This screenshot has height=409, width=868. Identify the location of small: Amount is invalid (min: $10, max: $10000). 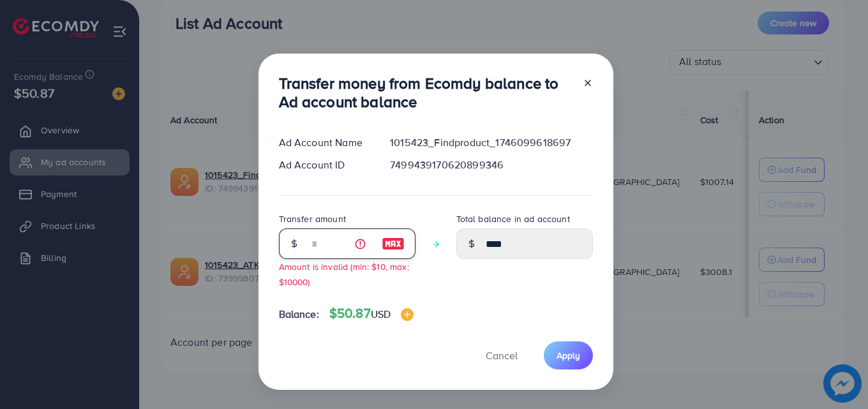
(344, 273).